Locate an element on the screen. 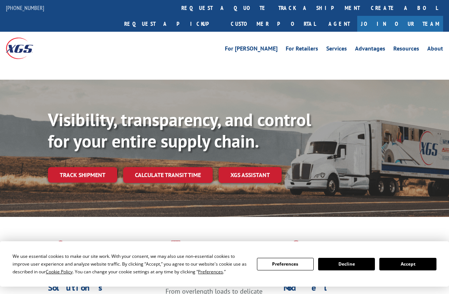  b: Visibility, transparency, and control for your entire supply chain. is located at coordinates (180, 130).